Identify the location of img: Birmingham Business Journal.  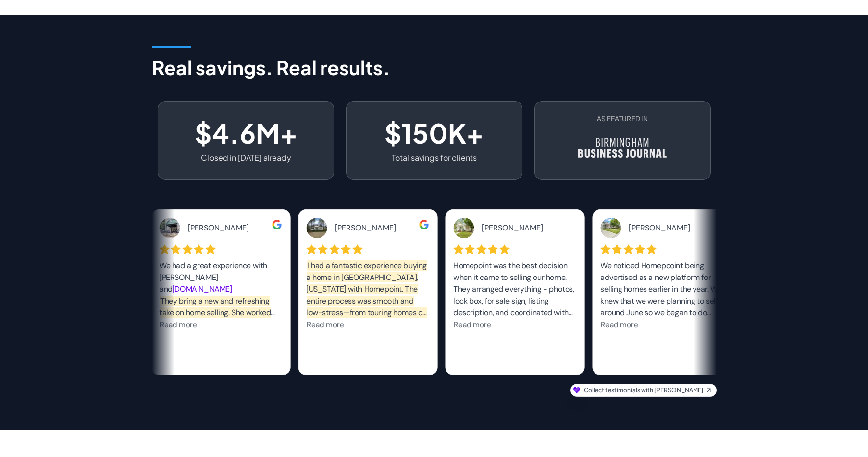
(623, 147).